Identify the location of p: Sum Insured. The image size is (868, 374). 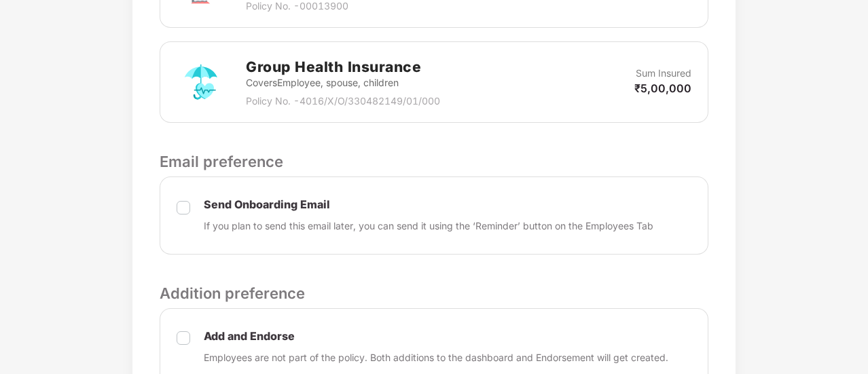
(663, 73).